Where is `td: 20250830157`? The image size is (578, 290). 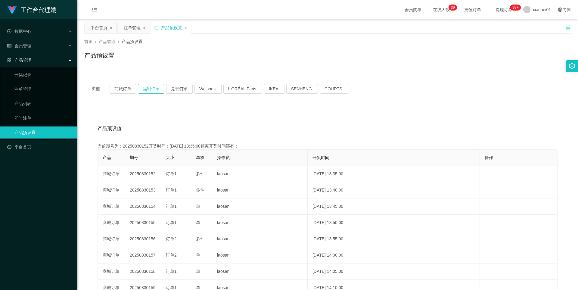
td: 20250830157 is located at coordinates (143, 255).